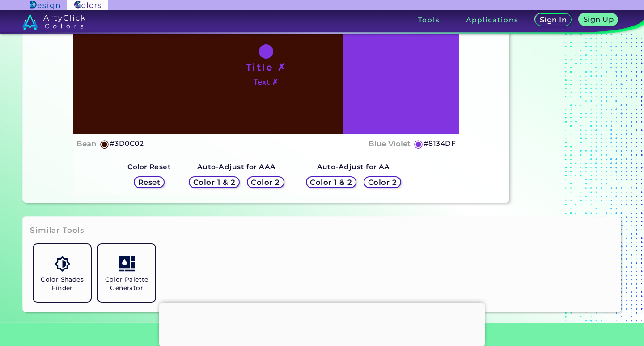 The width and height of the screenshot is (644, 346). I want to click on img: icon_col_pal_col.svg, so click(126, 264).